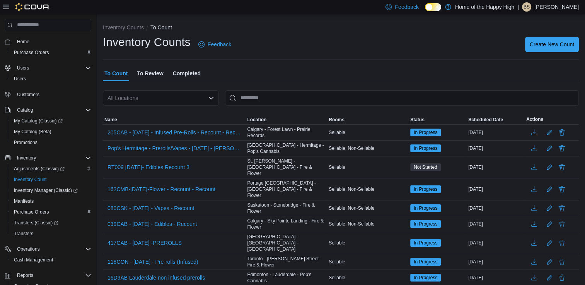 This screenshot has width=585, height=285. I want to click on button: Location, so click(286, 120).